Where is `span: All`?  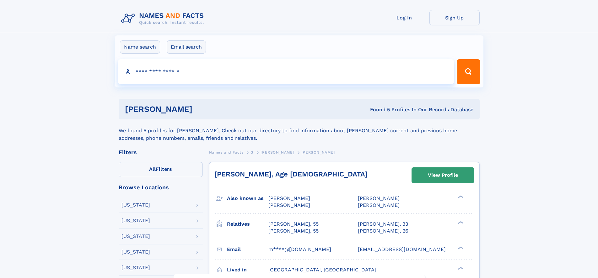 span: All is located at coordinates (152, 169).